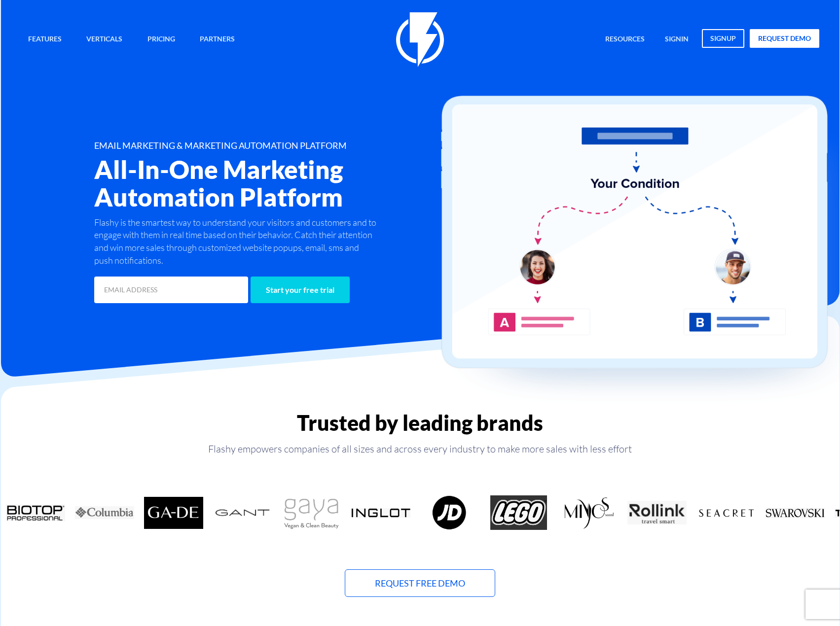 The height and width of the screenshot is (626, 840). Describe the element at coordinates (300, 289) in the screenshot. I see `input: Start your free trial` at that location.